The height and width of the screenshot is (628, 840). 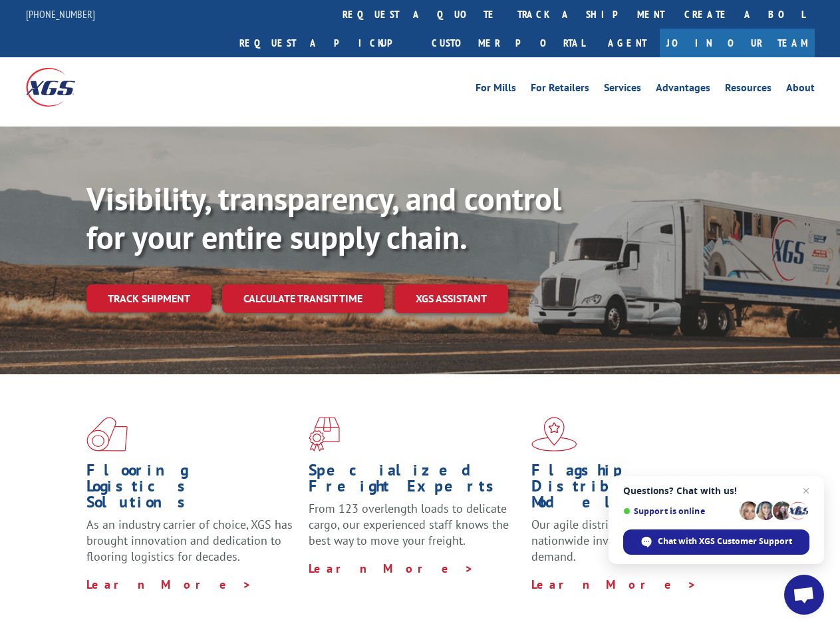 What do you see at coordinates (415, 481) in the screenshot?
I see `h1: Specialized Freight Experts` at bounding box center [415, 481].